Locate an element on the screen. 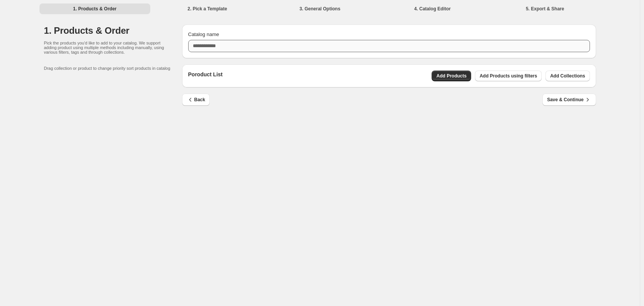 The image size is (644, 306). p: Drag collection or product to change priority sort products in catalog is located at coordinates (113, 68).